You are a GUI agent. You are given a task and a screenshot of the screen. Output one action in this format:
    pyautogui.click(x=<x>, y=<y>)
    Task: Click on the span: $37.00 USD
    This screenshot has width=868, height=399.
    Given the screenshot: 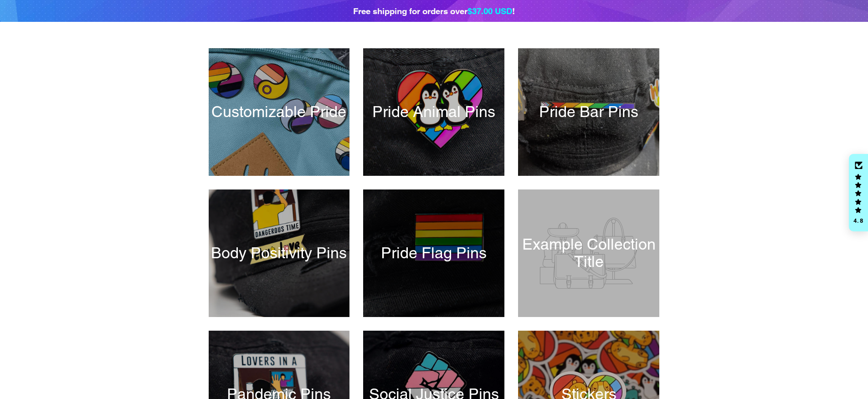 What is the action you would take?
    pyautogui.click(x=489, y=11)
    